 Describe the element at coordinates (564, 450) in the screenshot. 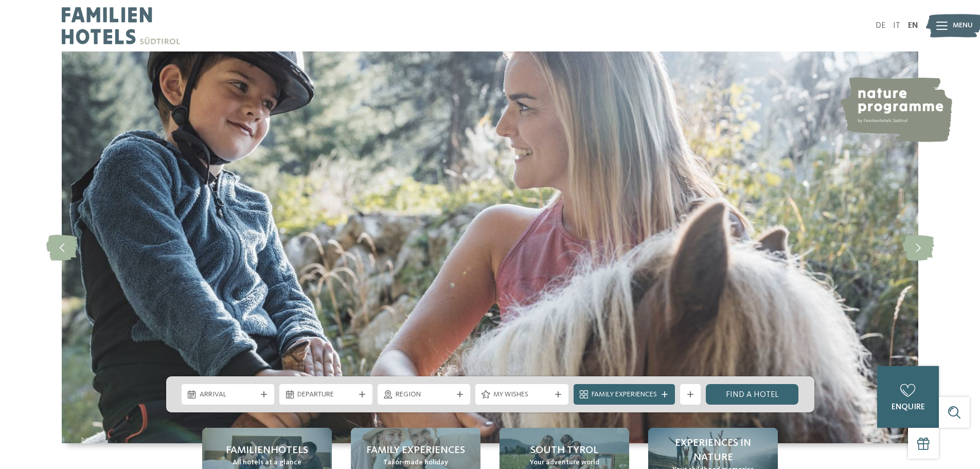

I see `span: South Tyrol` at that location.